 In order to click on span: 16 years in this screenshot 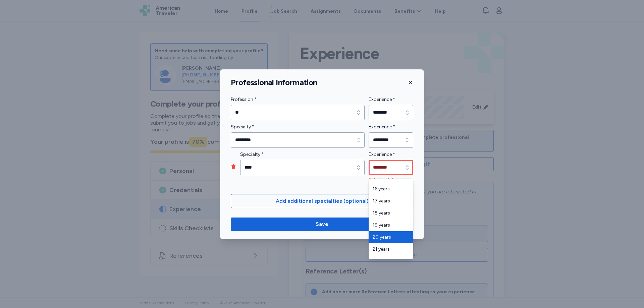, I will do `click(387, 189)`.